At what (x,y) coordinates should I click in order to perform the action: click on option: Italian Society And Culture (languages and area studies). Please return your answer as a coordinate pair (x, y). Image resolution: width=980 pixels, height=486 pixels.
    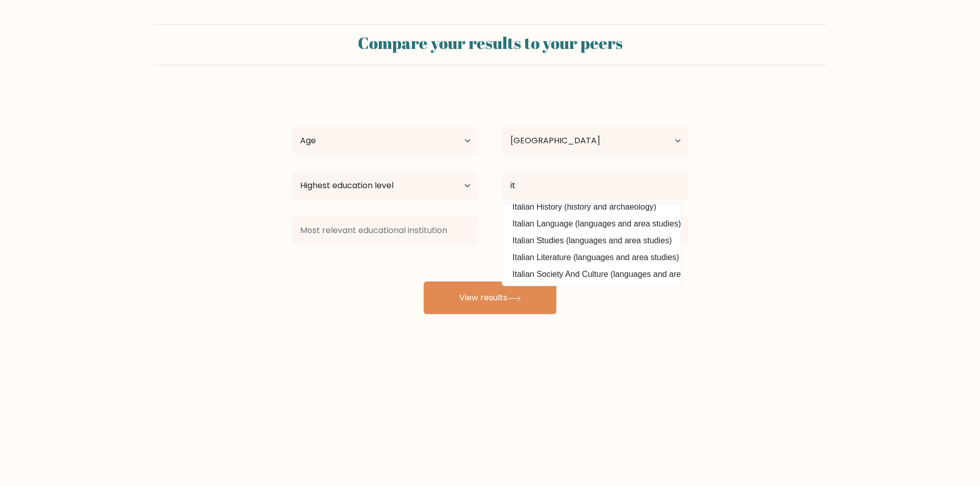
    Looking at the image, I should click on (592, 274).